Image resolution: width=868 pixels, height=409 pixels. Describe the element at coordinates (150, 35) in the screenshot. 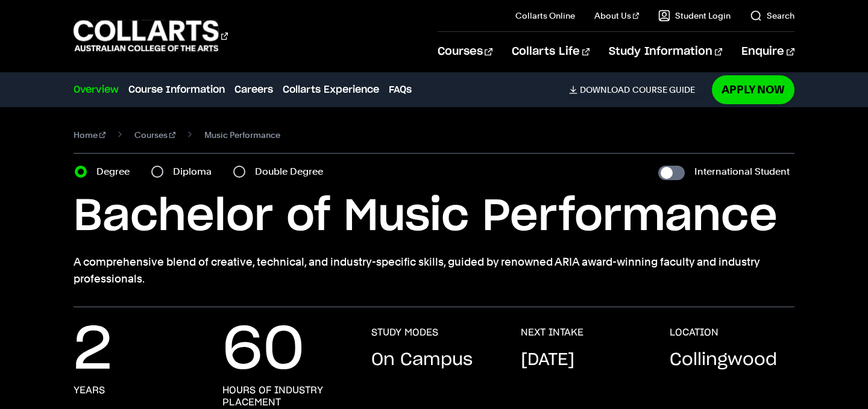

I see `div: Go to homepage` at that location.